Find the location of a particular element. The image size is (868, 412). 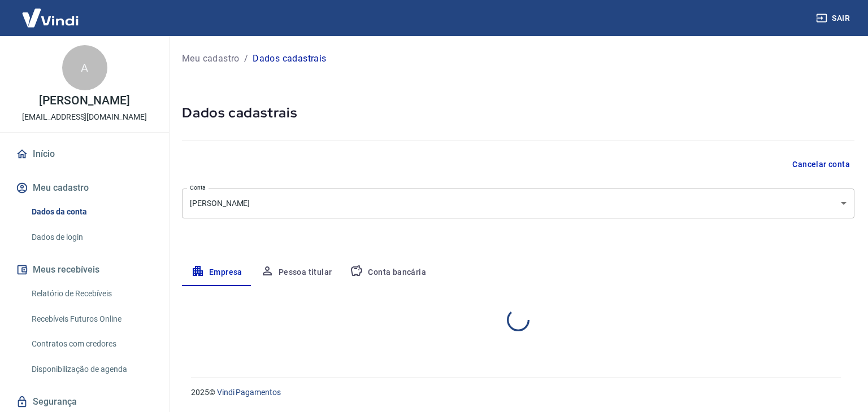

a: Início is located at coordinates (84, 154).